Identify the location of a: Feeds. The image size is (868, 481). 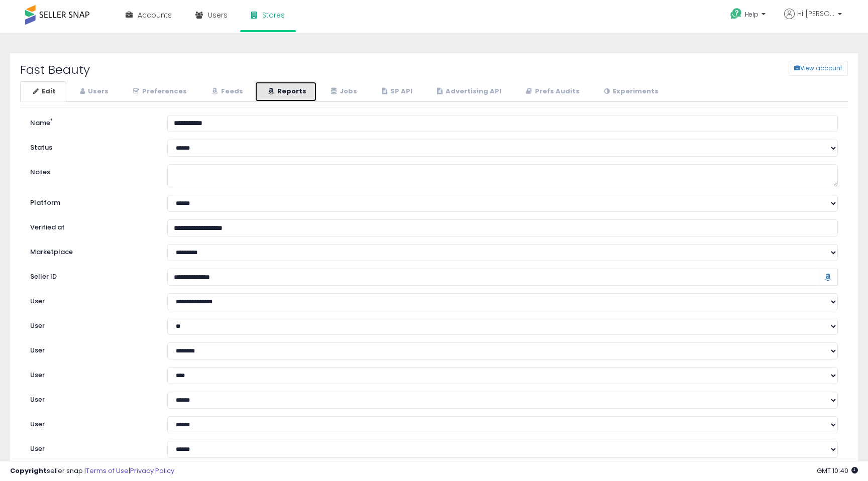
(226, 91).